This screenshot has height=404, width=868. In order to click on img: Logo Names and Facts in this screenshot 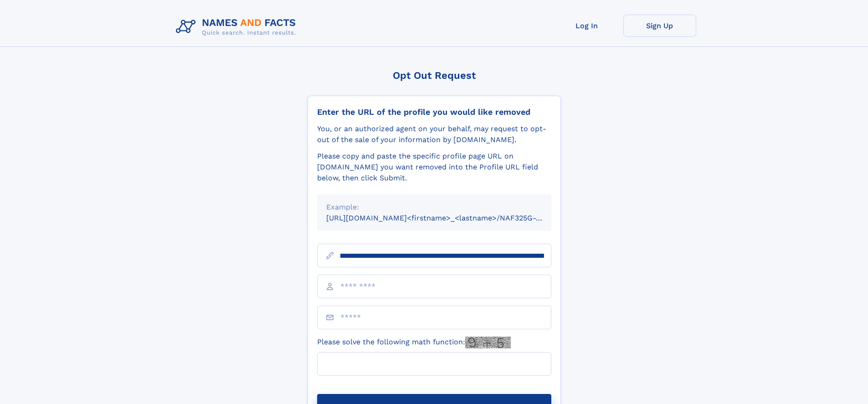, I will do `click(238, 27)`.